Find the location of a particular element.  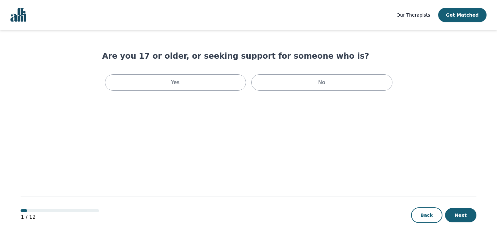

p: Yes is located at coordinates (175, 83).